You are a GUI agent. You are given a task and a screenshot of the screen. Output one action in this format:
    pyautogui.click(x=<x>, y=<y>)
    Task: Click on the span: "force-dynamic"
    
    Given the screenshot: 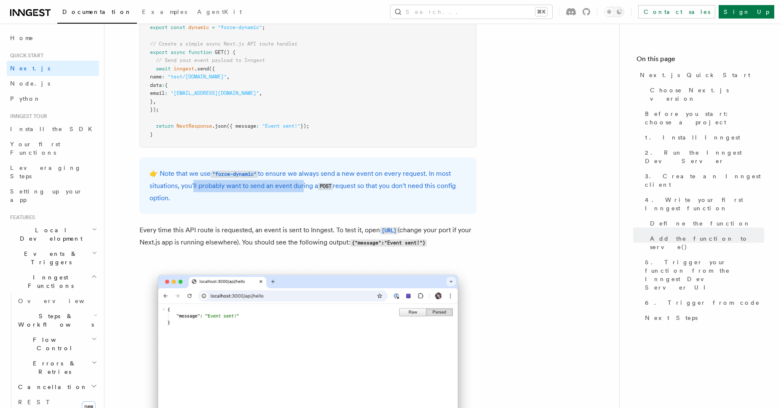 What is the action you would take?
    pyautogui.click(x=240, y=27)
    